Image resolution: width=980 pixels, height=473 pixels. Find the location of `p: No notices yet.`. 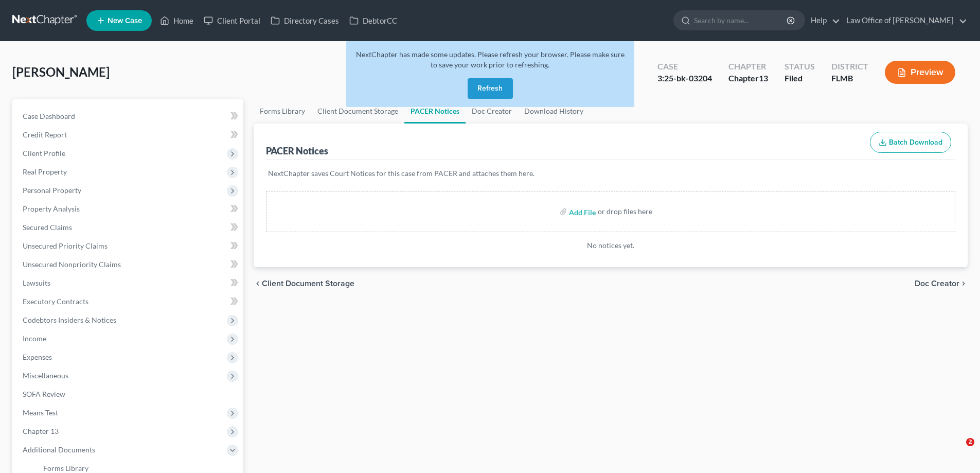

p: No notices yet. is located at coordinates (610, 245).